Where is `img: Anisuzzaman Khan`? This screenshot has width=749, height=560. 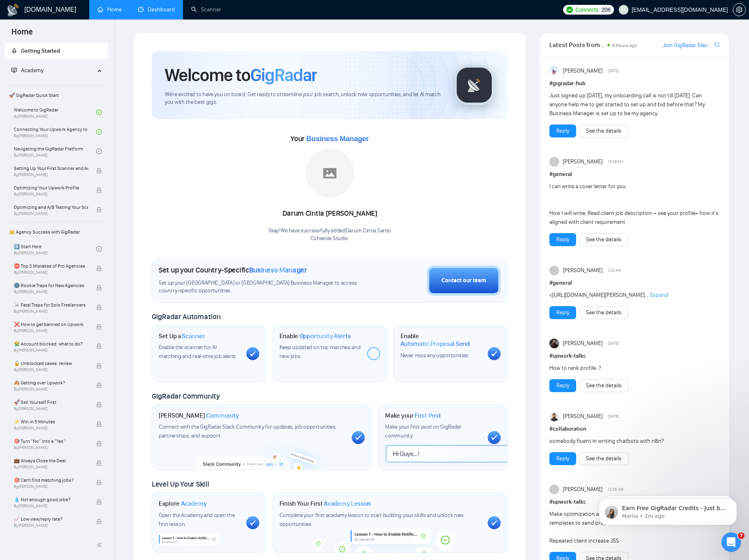 img: Anisuzzaman Khan is located at coordinates (554, 71).